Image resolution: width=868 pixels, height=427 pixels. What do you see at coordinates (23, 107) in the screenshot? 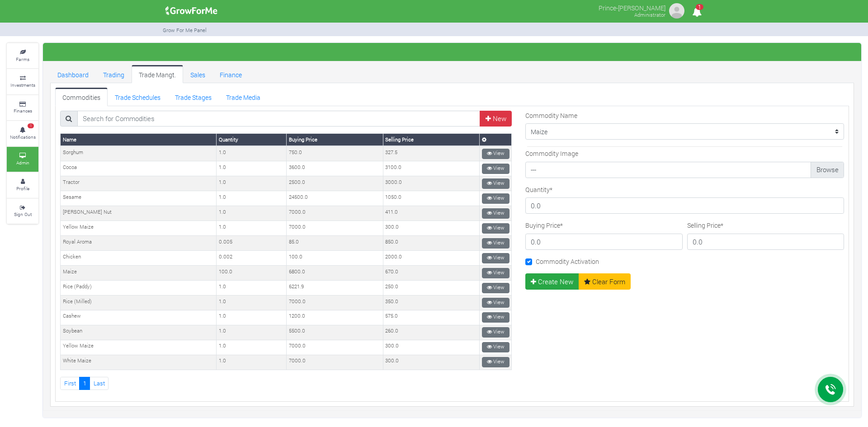
I see `a: Finances` at bounding box center [23, 107].